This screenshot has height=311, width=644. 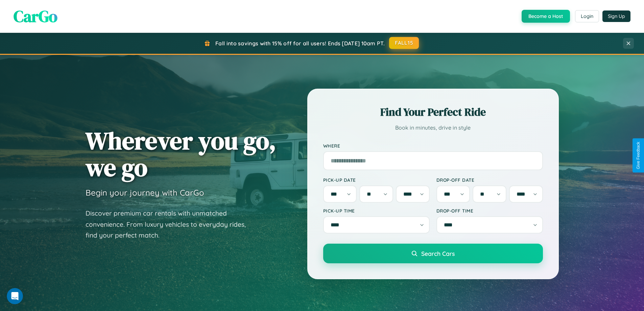 What do you see at coordinates (433, 253) in the screenshot?
I see `button: Search Cars` at bounding box center [433, 253].